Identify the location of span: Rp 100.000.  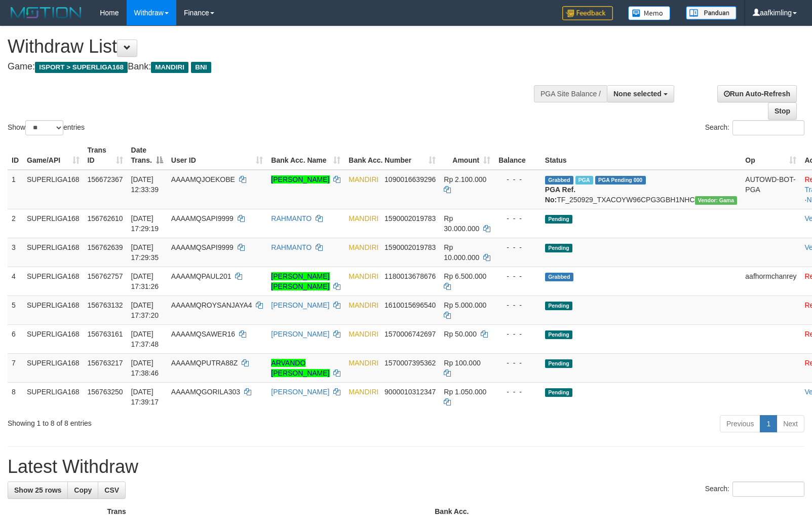
(462, 363).